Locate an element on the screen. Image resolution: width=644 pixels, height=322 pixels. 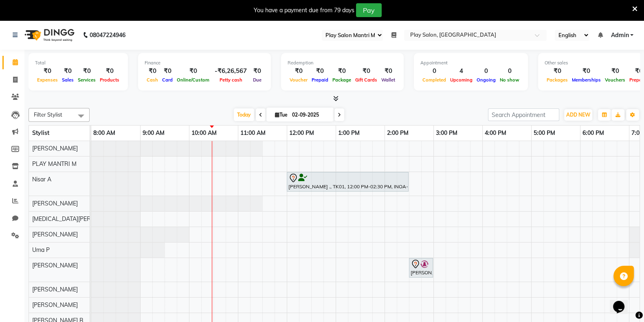
div: Total is located at coordinates (78, 63).